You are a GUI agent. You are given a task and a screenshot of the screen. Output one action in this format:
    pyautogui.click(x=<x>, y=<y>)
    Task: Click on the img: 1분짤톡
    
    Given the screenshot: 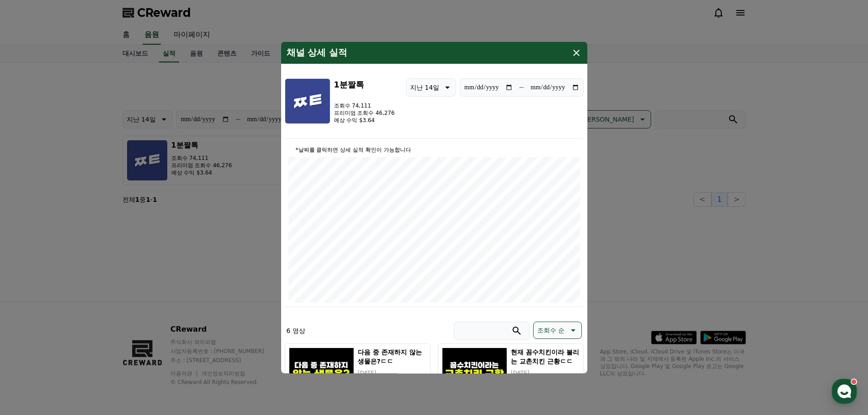 What is the action you would take?
    pyautogui.click(x=308, y=101)
    